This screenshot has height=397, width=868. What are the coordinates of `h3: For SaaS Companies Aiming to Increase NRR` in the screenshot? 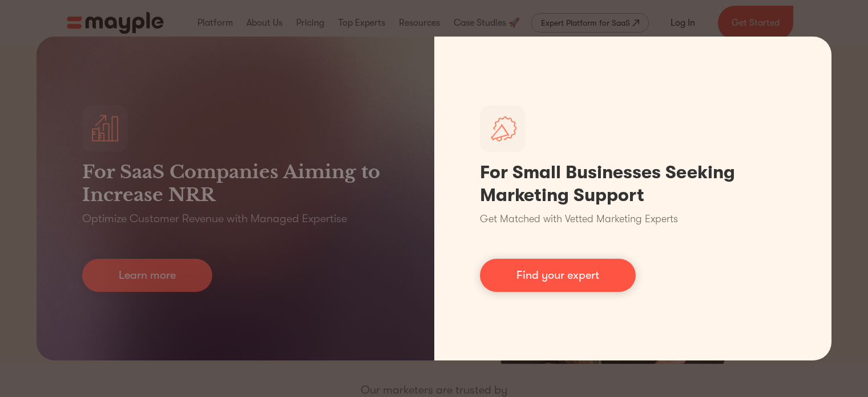 It's located at (235, 183).